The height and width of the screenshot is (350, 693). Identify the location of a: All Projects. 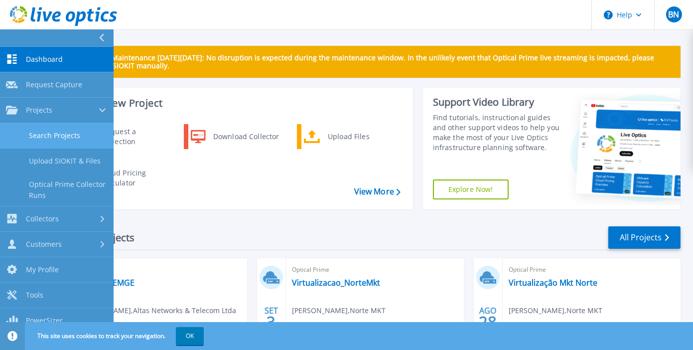
(644, 237).